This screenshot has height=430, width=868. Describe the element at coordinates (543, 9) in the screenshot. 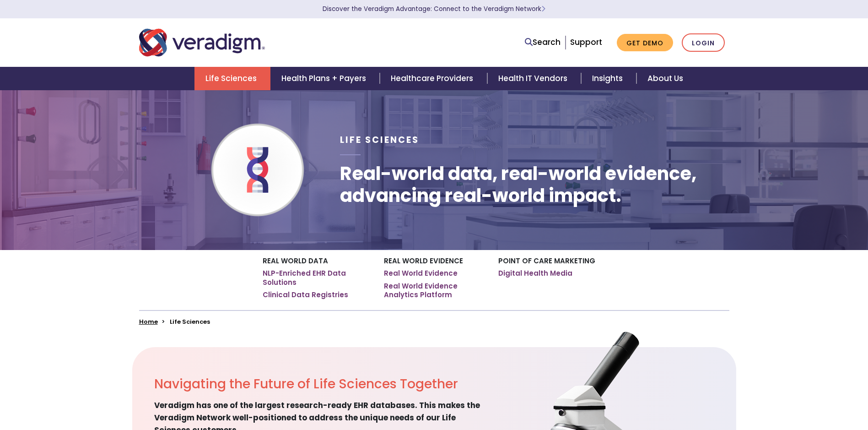

I see `span: Learn More` at that location.